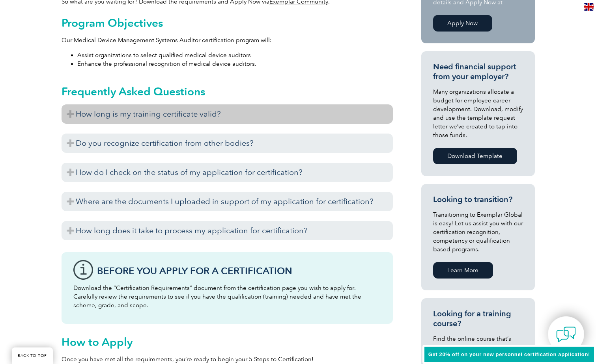 Image resolution: width=596 pixels, height=364 pixels. What do you see at coordinates (566, 335) in the screenshot?
I see `img: contact-chat.png` at bounding box center [566, 335].